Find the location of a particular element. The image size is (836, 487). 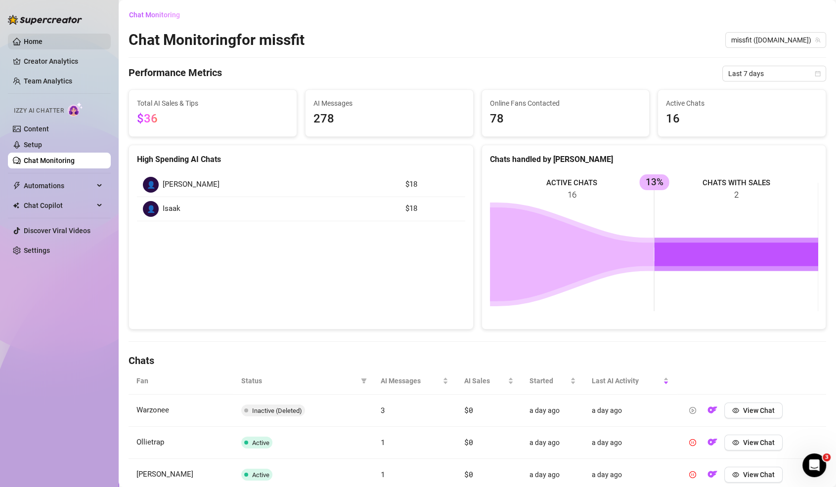

img: AI Chatter is located at coordinates (75, 109).